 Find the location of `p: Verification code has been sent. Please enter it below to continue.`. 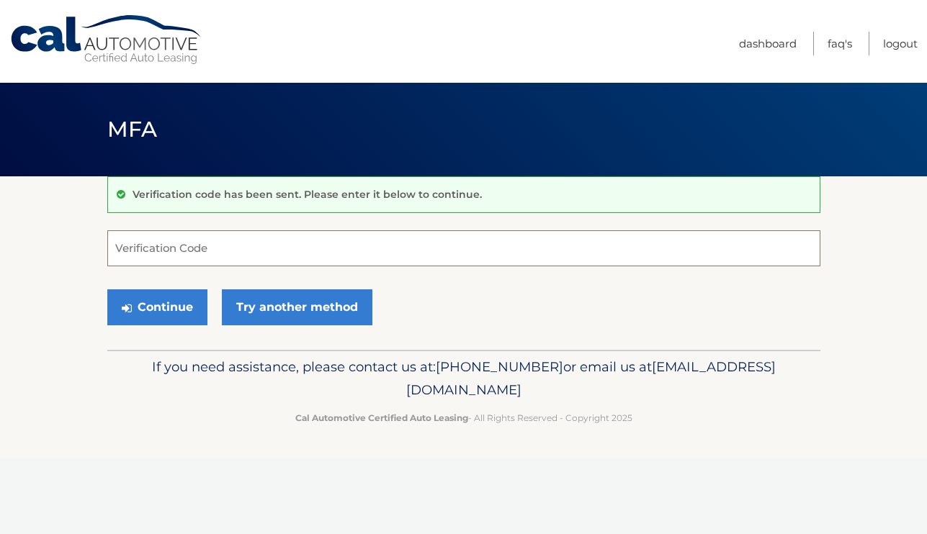

p: Verification code has been sent. Please enter it below to continue. is located at coordinates (307, 194).